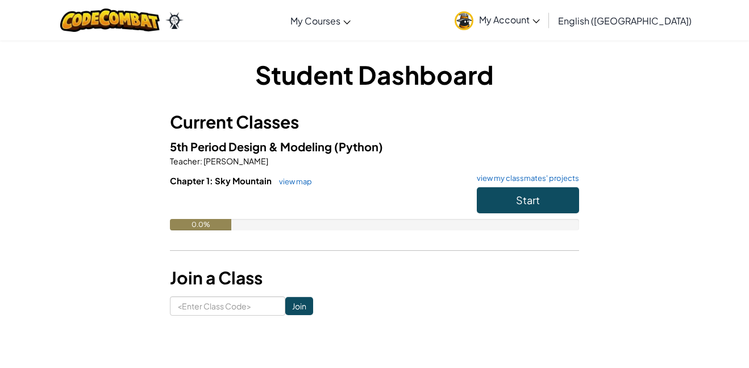 This screenshot has width=749, height=368. Describe the element at coordinates (464, 20) in the screenshot. I see `img: avatar` at that location.